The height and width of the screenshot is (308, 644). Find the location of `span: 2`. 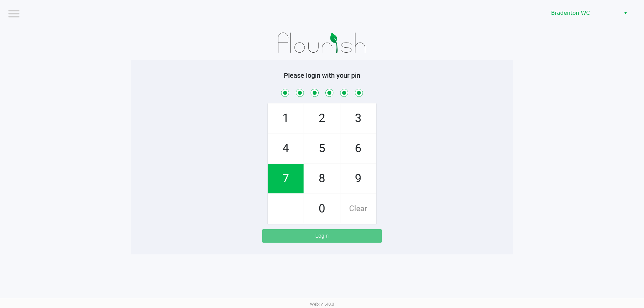

span: 2 is located at coordinates (322, 118).